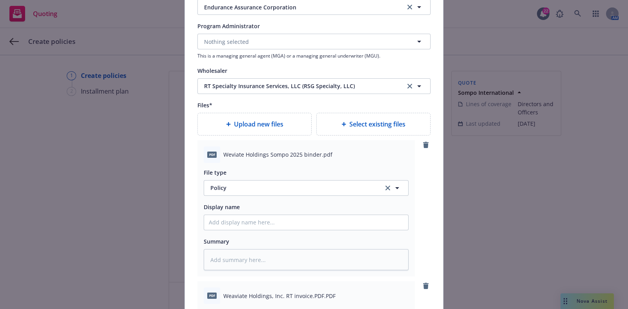 This screenshot has height=309, width=628. I want to click on span: Select existing files, so click(377, 124).